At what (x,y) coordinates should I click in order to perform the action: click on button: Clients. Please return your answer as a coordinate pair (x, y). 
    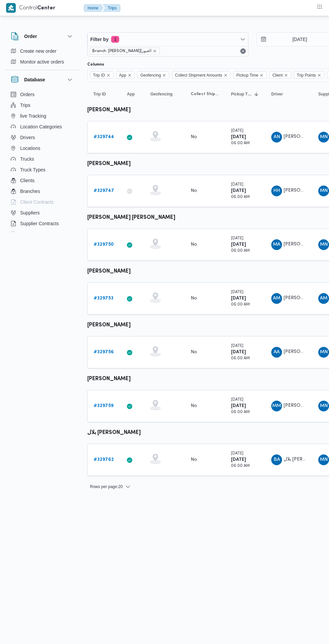
    Looking at the image, I should click on (43, 181).